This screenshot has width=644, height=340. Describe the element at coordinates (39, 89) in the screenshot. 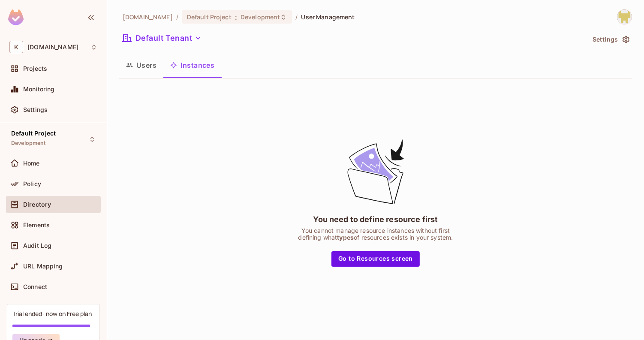

I see `span: Monitoring` at that location.